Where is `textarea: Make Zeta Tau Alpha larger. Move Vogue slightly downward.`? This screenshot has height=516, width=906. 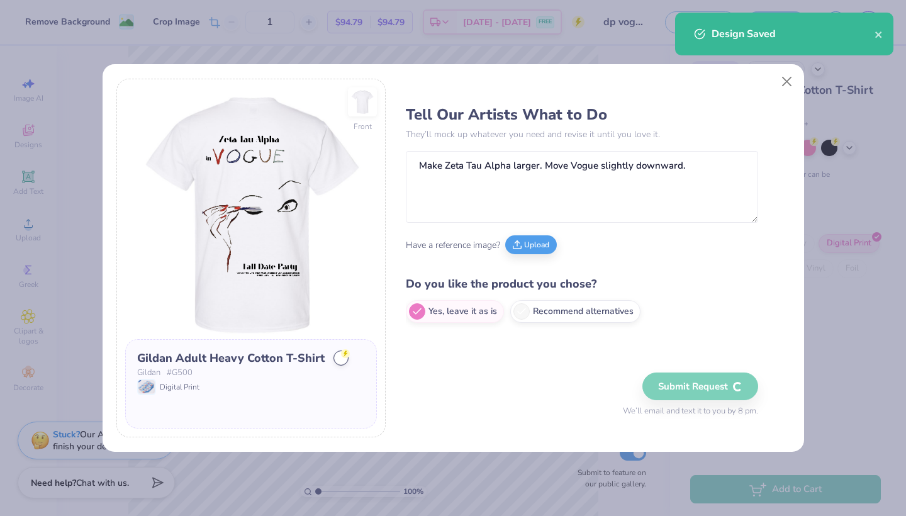 textarea: Make Zeta Tau Alpha larger. Move Vogue slightly downward. is located at coordinates (582, 187).